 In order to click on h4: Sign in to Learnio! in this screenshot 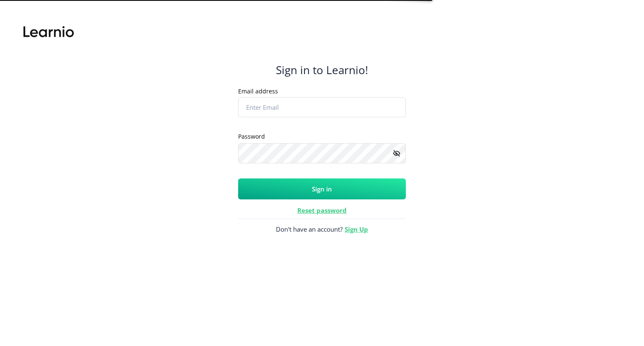, I will do `click(322, 70)`.